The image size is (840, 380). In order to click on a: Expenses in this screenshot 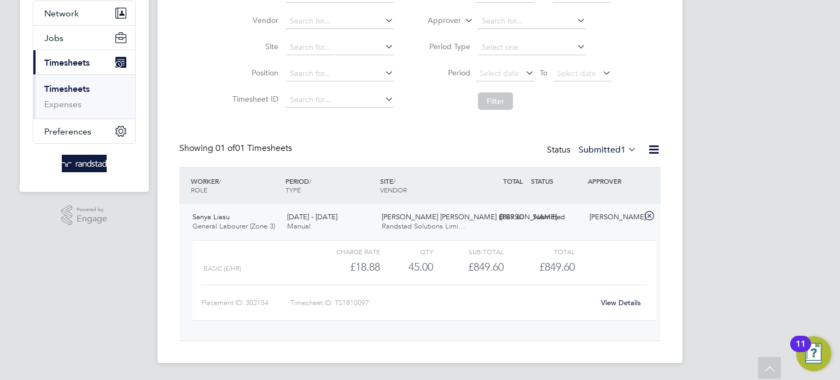, I will do `click(63, 104)`.